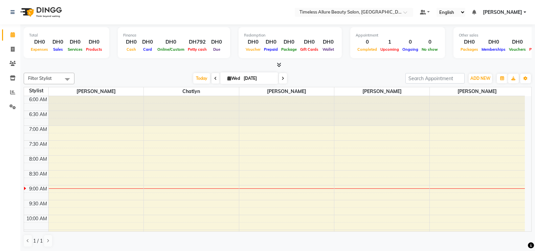 This screenshot has height=251, width=535. Describe the element at coordinates (191, 91) in the screenshot. I see `span: Chatlyn` at that location.